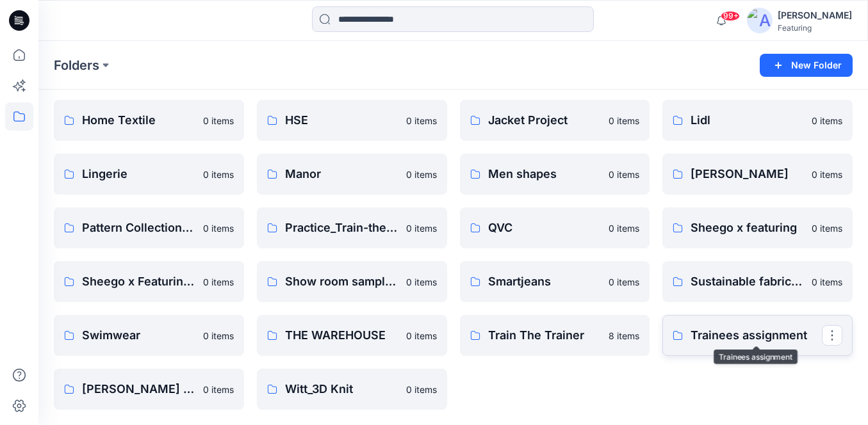 This screenshot has width=868, height=425. Describe the element at coordinates (138, 282) in the screenshot. I see `p: Sheego x Featuring (Collaboration)` at that location.